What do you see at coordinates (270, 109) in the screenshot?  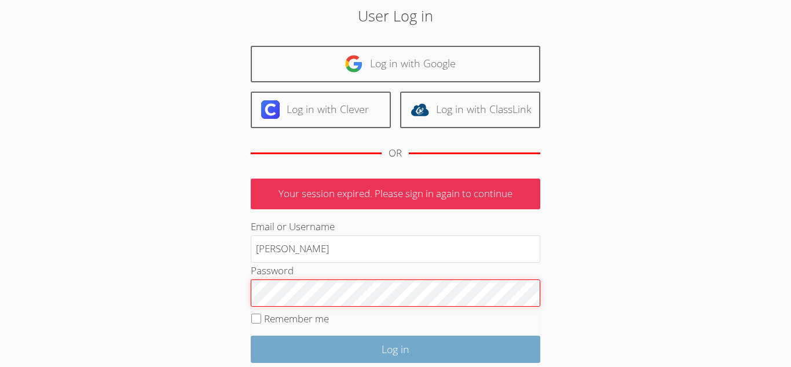 I see `img: clever-logo-6eab21bc6e7a338710f1a6ff85c0baf02591cd810cc4098c63d3a4b26e2feb20.svg` at bounding box center [270, 109].